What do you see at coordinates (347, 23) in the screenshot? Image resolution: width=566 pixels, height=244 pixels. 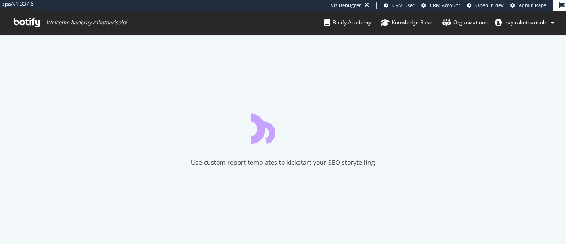 I see `div: Botify Academy` at bounding box center [347, 23].